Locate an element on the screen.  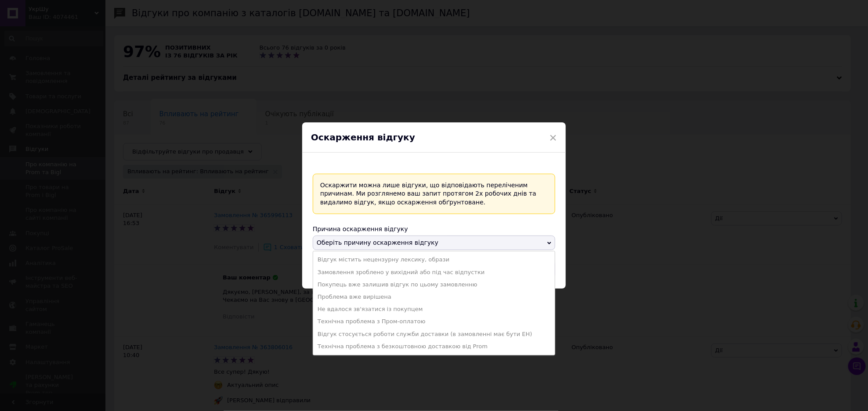
li: Технічна проблема з безкоштовною доставкою від Prom is located at coordinates (434, 346).